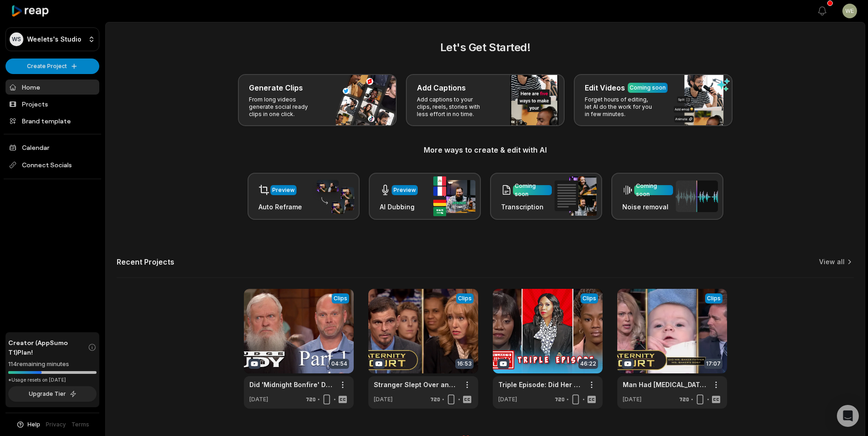 The image size is (868, 436). Describe the element at coordinates (284, 107) in the screenshot. I see `p: From long videos generate social ready clips in one click.` at that location.